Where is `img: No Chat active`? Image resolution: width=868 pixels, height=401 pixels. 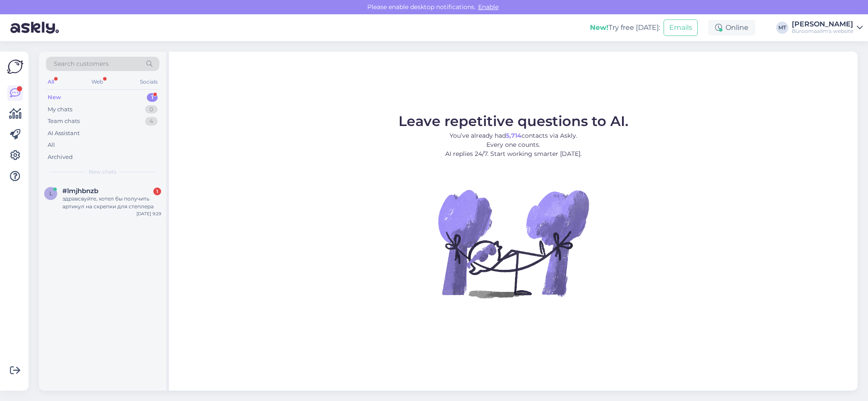
img: No Chat active is located at coordinates (513, 243).